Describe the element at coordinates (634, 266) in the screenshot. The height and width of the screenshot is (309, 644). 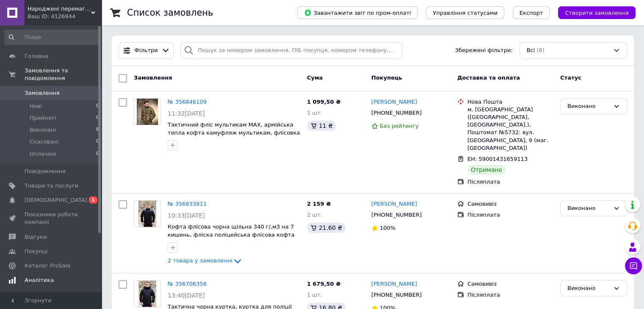
I see `button: Чат з покупцем` at that location.